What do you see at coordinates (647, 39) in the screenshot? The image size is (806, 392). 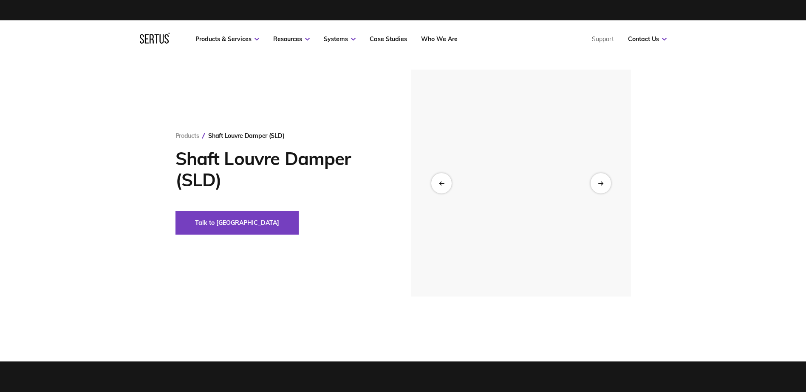 I see `a: Contact Us` at bounding box center [647, 39].